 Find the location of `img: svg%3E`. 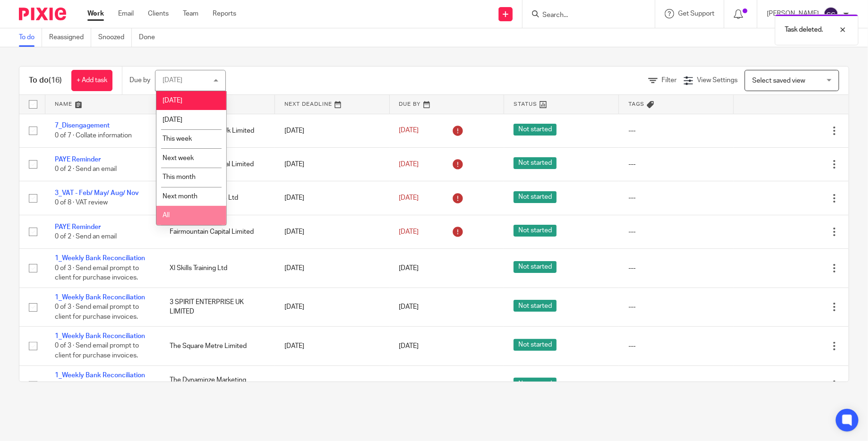

img: svg%3E is located at coordinates (831, 14).